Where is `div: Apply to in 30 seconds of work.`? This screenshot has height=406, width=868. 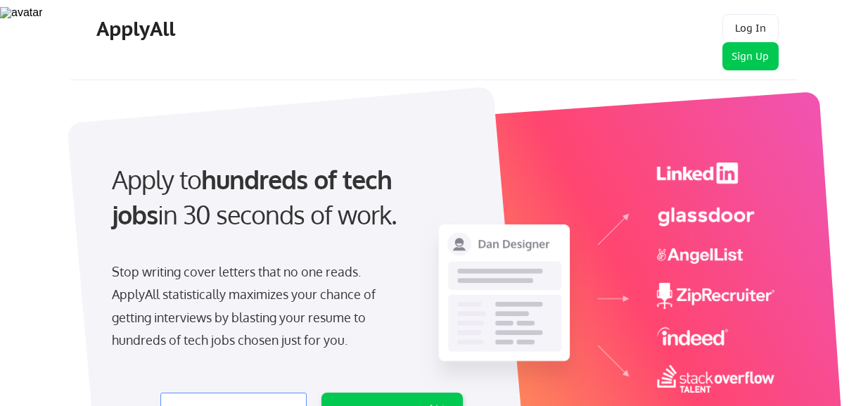
div: Apply to in 30 seconds of work. is located at coordinates (284, 197).